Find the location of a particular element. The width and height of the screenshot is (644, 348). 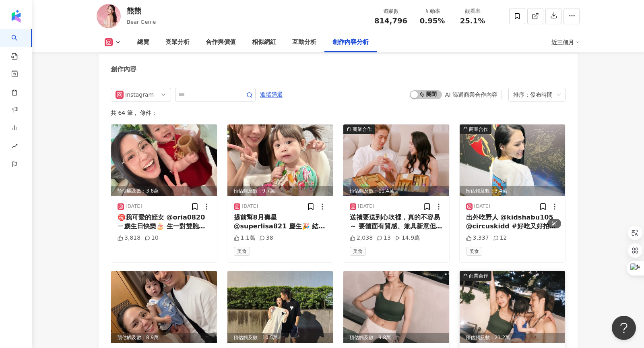

div: 14.9萬 is located at coordinates (407, 238).